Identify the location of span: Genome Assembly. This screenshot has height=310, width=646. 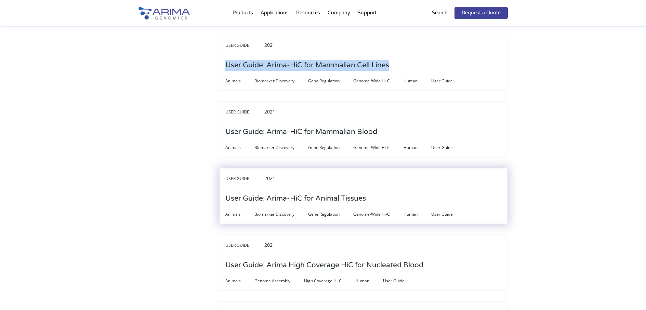
(279, 281).